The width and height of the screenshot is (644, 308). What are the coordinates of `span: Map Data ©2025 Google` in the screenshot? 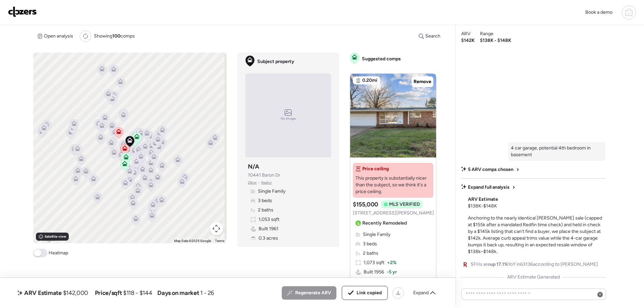 It's located at (193, 241).